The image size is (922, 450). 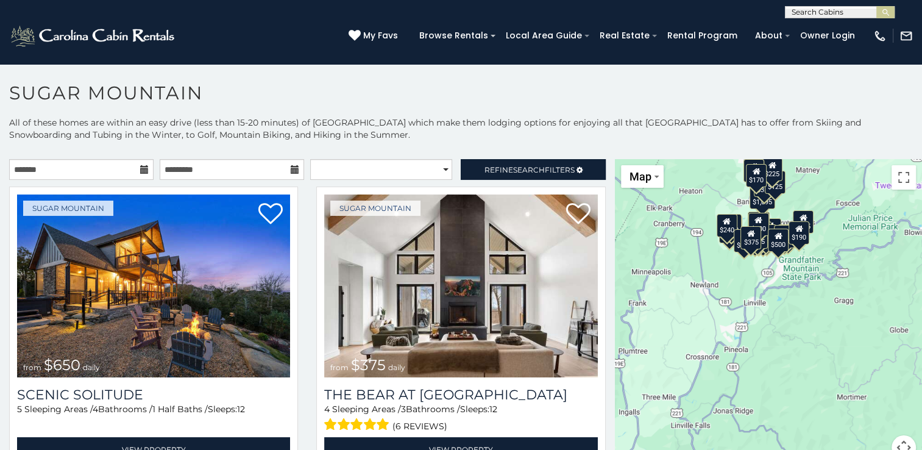 What do you see at coordinates (904, 177) in the screenshot?
I see `button: Toggle fullscreen view` at bounding box center [904, 177].